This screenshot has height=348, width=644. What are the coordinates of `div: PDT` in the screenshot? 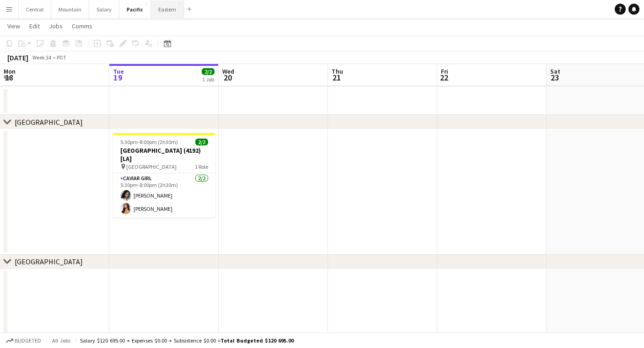 It's located at (62, 57).